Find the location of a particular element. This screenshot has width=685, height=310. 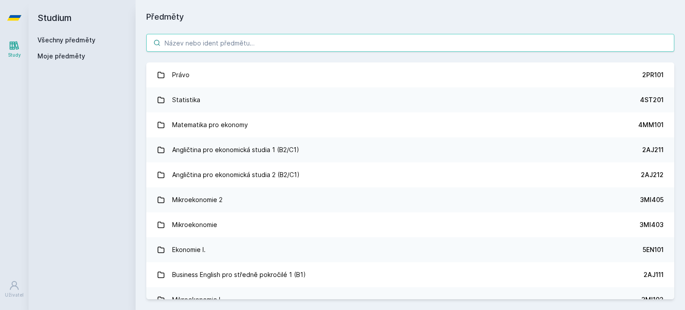

a: Ekonomie I. 5EN101 is located at coordinates (410, 250).